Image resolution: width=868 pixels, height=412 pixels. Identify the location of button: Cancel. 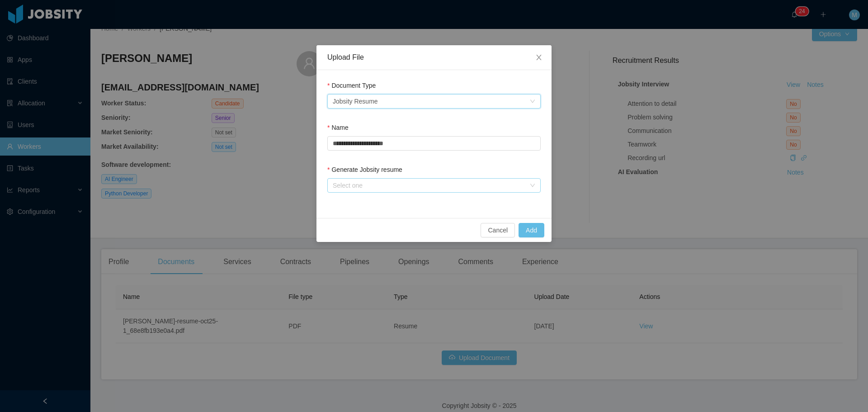
(498, 230).